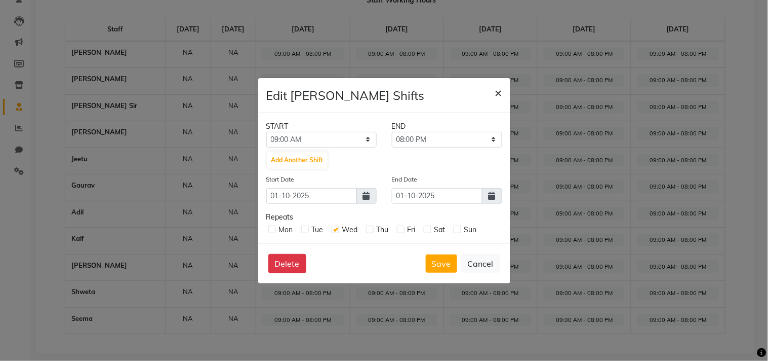  What do you see at coordinates (481, 263) in the screenshot?
I see `button: Cancel` at bounding box center [481, 263].